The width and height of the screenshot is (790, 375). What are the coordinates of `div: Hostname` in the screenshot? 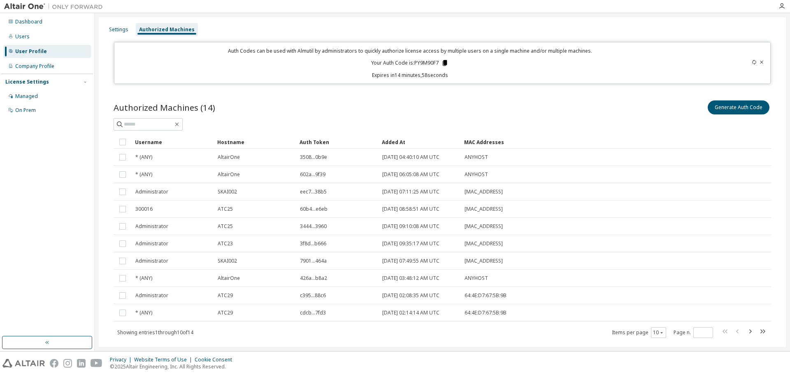 It's located at (255, 142).